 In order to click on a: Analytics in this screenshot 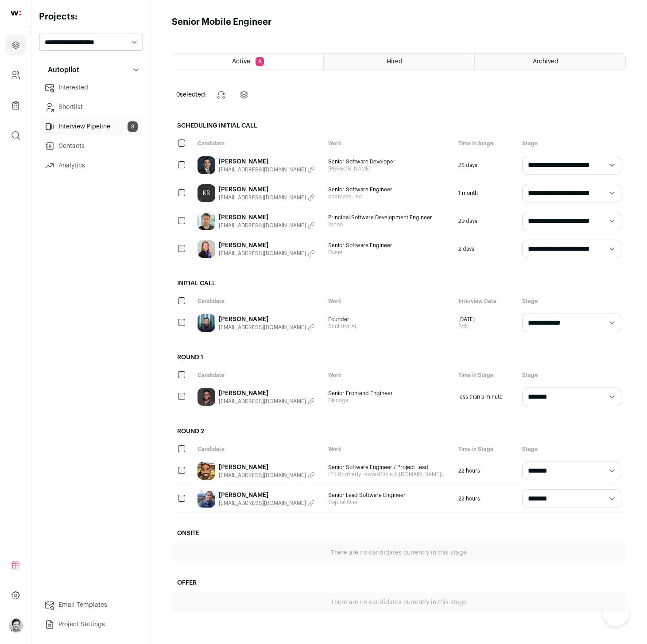, I will do `click(91, 165)`.